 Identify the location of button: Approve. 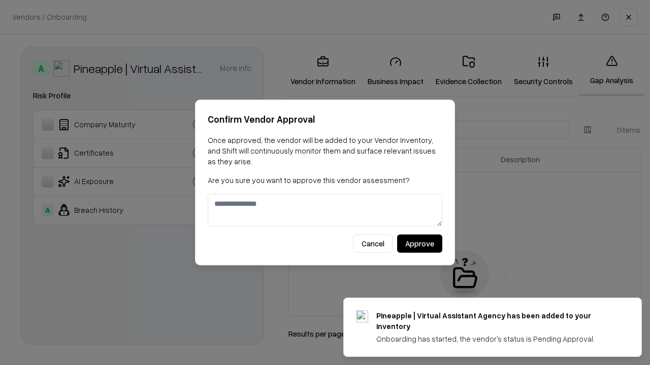
(419, 244).